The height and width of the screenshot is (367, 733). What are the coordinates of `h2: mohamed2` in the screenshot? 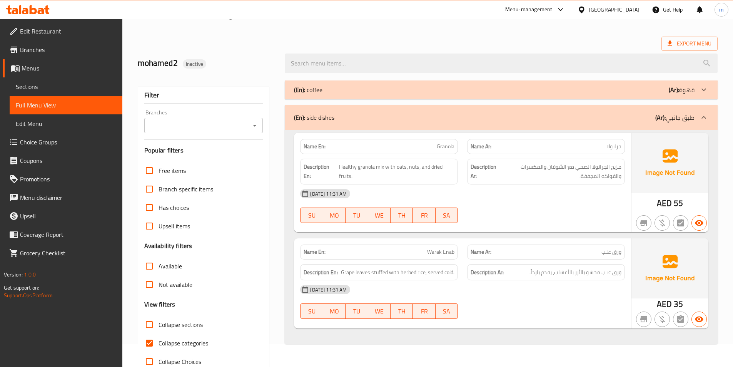 It's located at (207, 63).